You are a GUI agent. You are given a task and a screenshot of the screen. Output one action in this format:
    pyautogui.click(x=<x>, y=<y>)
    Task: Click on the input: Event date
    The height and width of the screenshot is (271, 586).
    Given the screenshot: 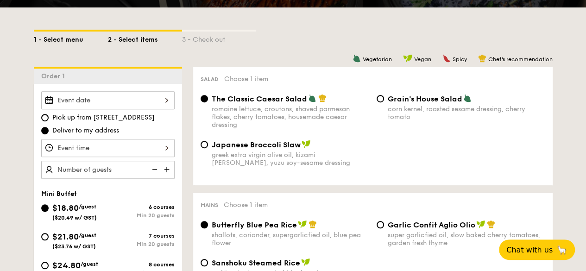 What is the action you would take?
    pyautogui.click(x=108, y=100)
    